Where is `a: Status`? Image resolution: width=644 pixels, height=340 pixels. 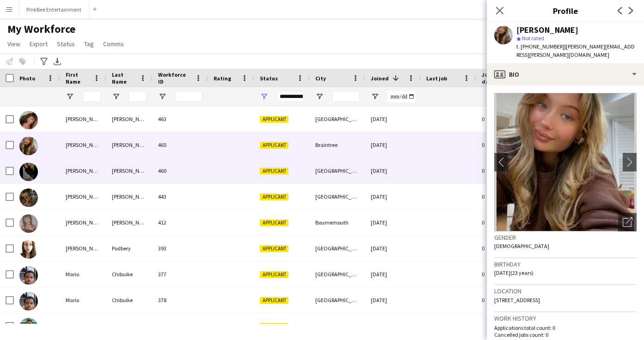 a: Status is located at coordinates (65, 44).